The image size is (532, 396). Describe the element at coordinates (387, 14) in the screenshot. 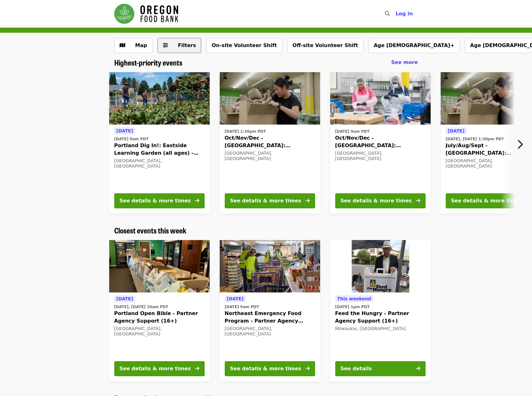

I see `i: search icon` at that location.